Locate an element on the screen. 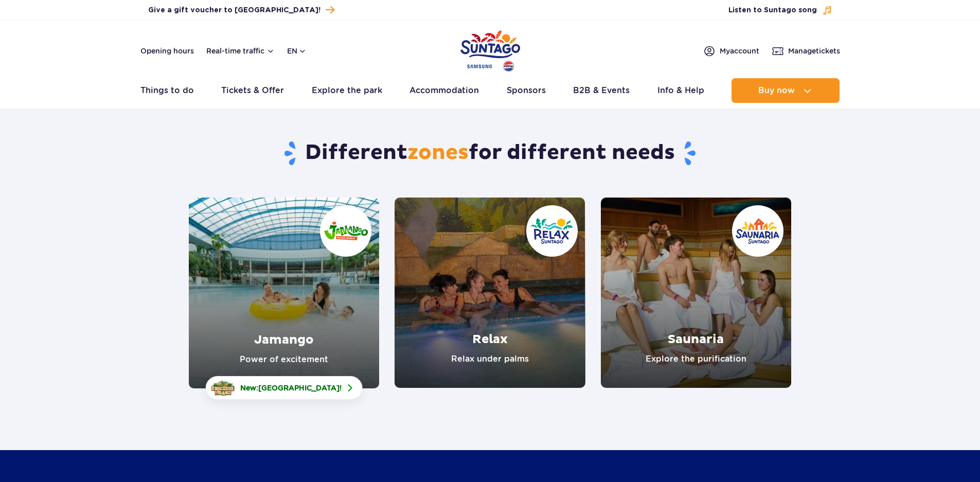 The height and width of the screenshot is (482, 980). span: zones is located at coordinates (438, 153).